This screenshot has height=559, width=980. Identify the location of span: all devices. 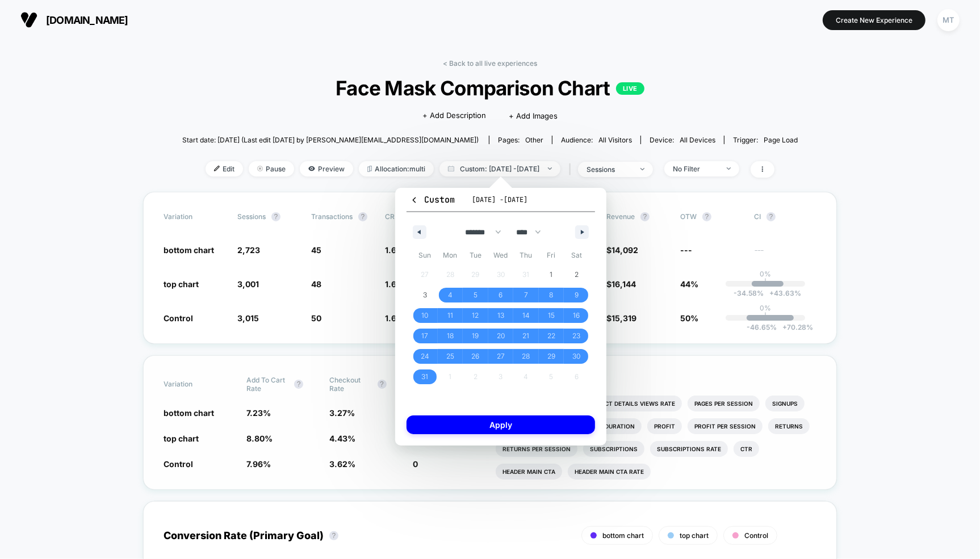
(697, 140).